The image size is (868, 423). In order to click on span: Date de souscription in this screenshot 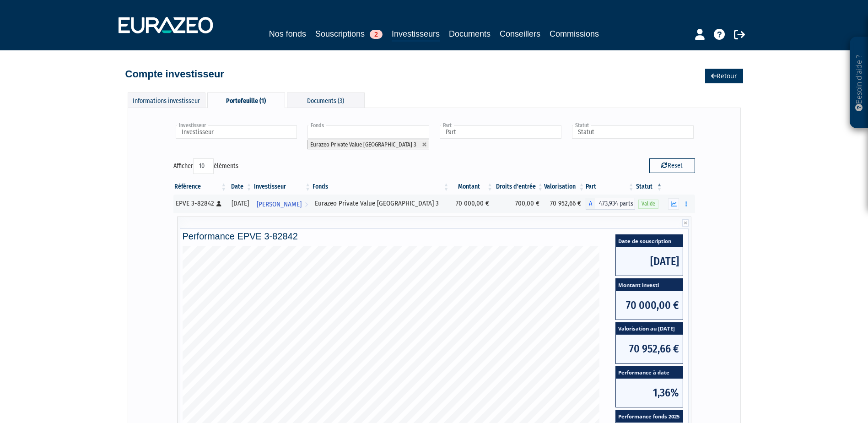, I will do `click(649, 240)`.